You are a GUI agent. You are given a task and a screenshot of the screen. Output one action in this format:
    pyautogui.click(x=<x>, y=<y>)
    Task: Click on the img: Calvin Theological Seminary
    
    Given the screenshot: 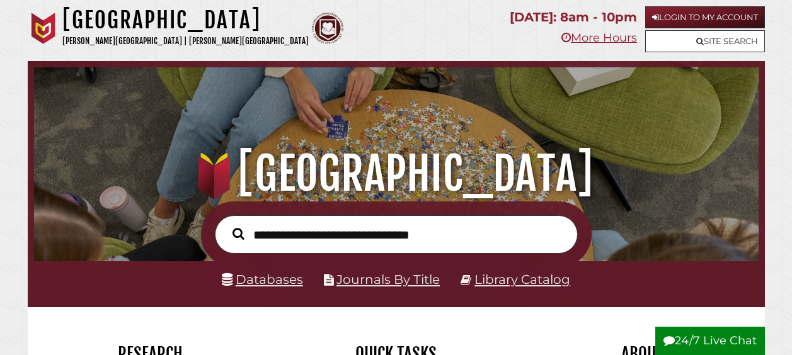 What is the action you would take?
    pyautogui.click(x=328, y=28)
    